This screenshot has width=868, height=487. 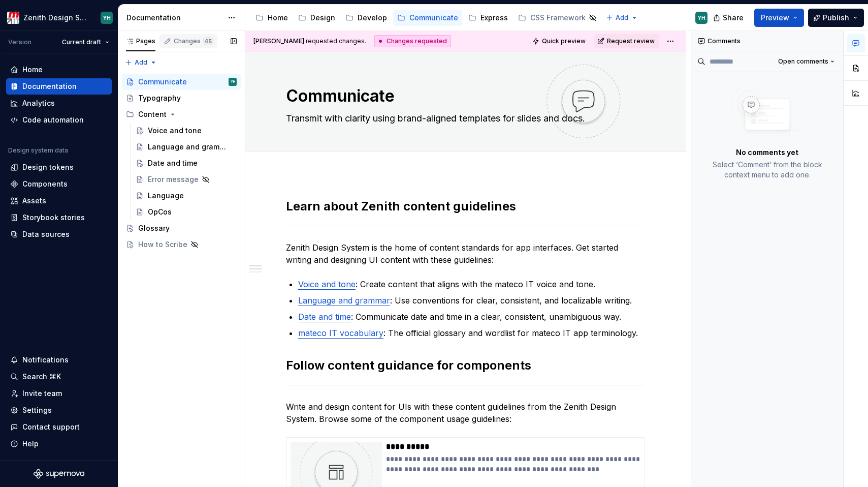 What do you see at coordinates (316, 18) in the screenshot?
I see `a: Design` at bounding box center [316, 18].